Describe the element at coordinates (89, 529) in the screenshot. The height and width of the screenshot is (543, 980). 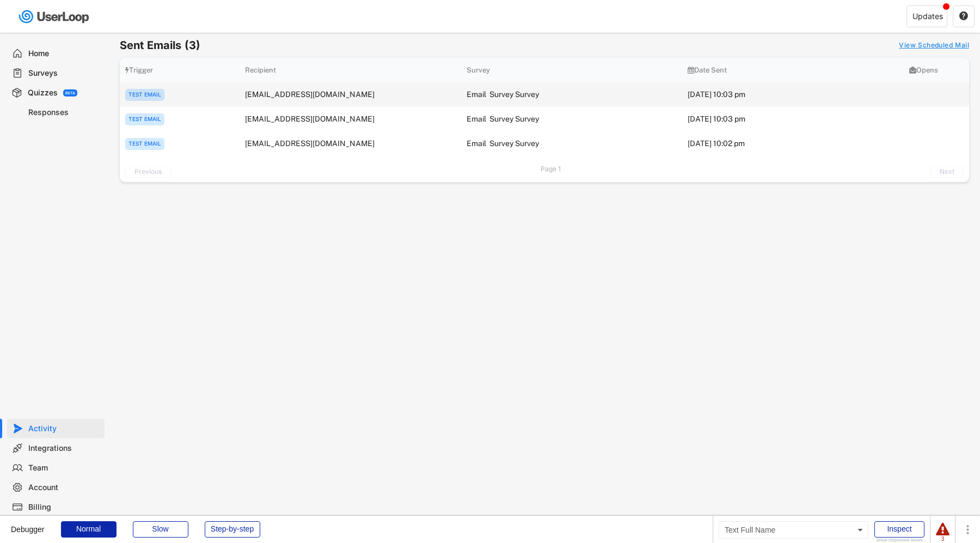
I see `div: Normal` at that location.